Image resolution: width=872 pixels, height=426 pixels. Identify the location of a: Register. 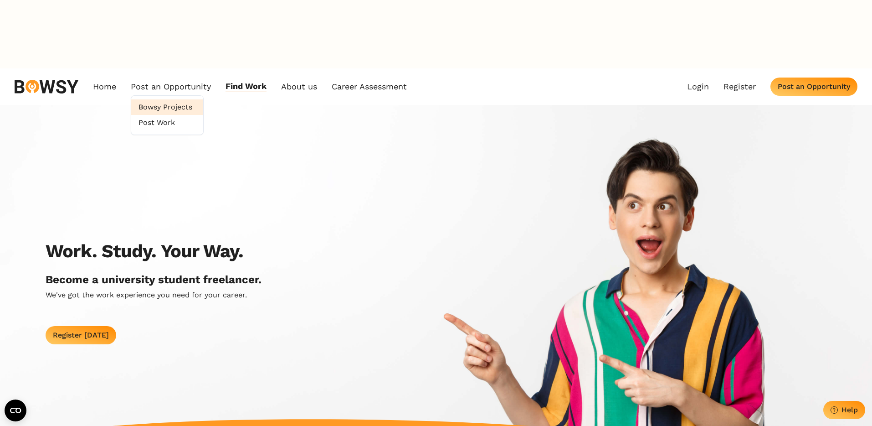
(739, 87).